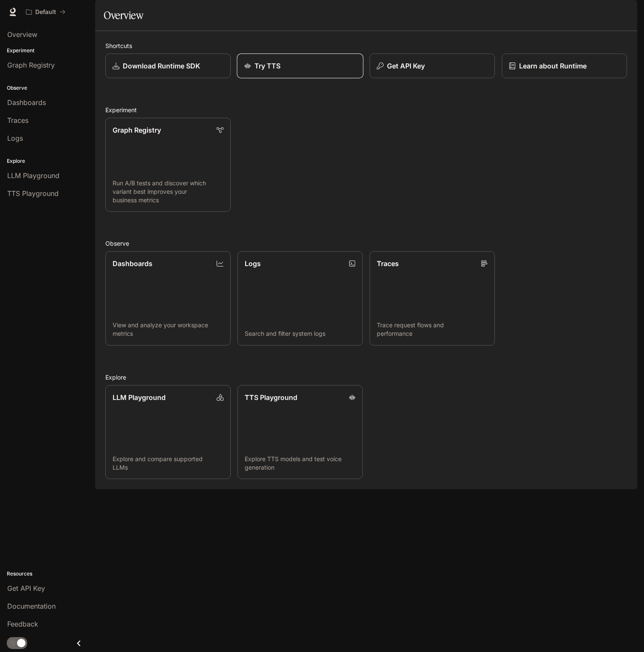 This screenshot has width=644, height=652. I want to click on p: TTS Playground, so click(271, 397).